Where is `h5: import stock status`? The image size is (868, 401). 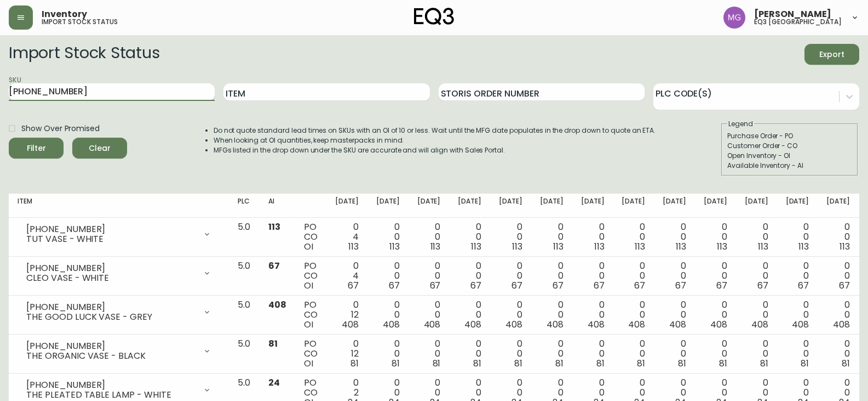
h5: import stock status is located at coordinates (80, 22).